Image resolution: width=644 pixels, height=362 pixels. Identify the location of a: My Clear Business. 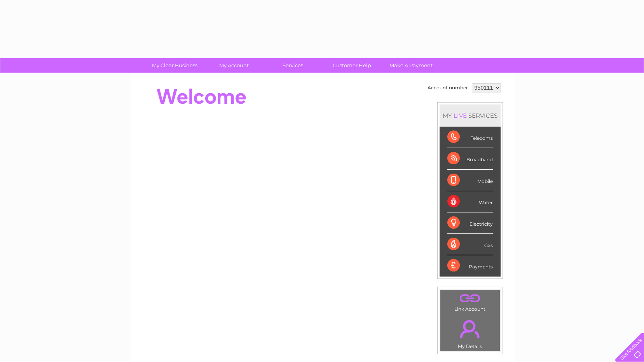
(175, 65).